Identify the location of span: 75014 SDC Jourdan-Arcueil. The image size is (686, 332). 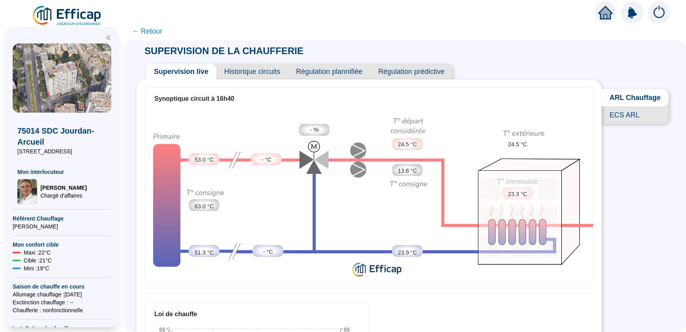
(62, 136).